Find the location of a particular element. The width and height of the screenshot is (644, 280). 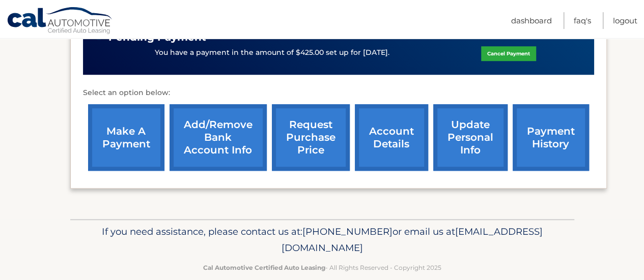

a: Cal Automotive is located at coordinates (60, 21).